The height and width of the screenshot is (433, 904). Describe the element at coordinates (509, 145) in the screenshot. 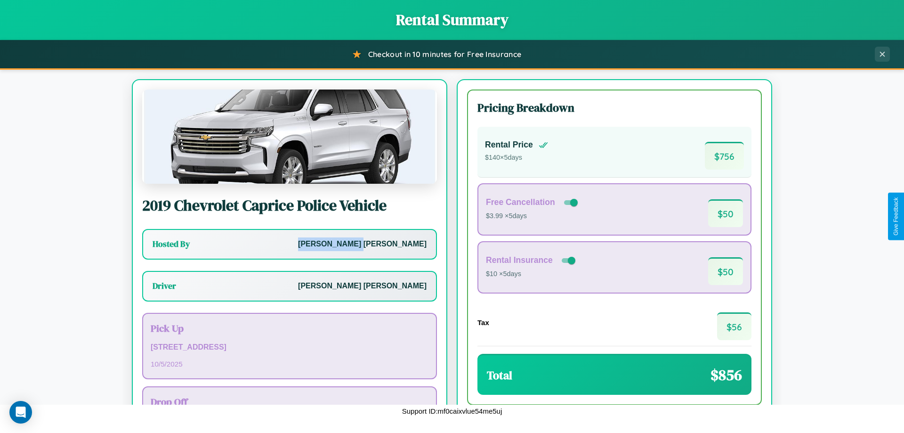

I see `h4: Rental Price` at that location.